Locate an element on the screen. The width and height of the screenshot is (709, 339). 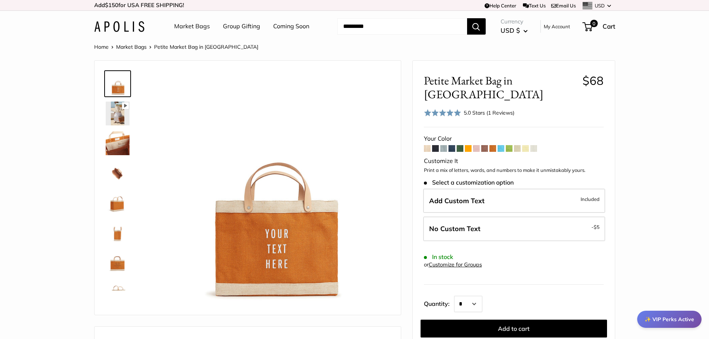
span: USD is located at coordinates (600, 6).